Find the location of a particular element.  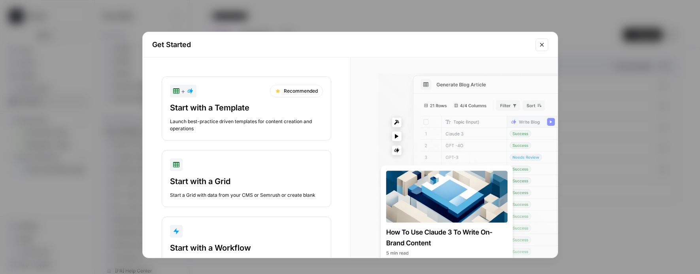

button: Close modal is located at coordinates (542, 45).